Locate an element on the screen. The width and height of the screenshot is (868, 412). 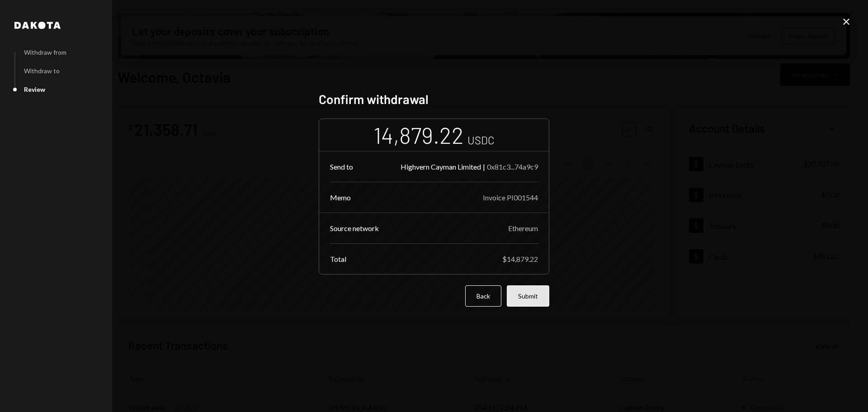
h2: Confirm withdrawal is located at coordinates (434, 99).